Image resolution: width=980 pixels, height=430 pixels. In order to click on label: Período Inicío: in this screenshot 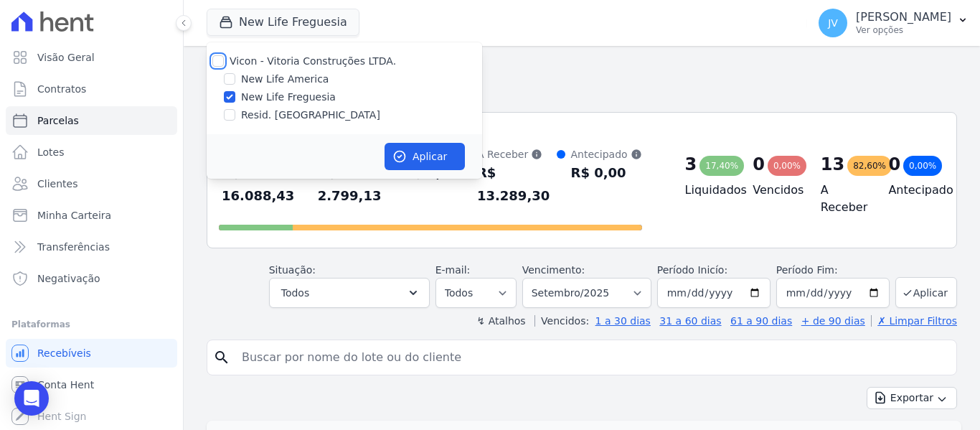, I will do `click(693, 270)`.